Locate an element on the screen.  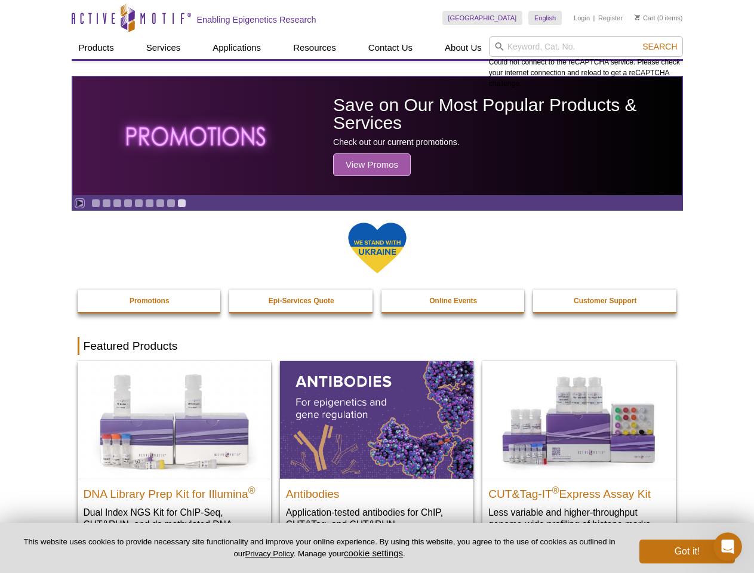
p: This website uses cookies to provide necessary site functionality and improve your online experie... is located at coordinates (319, 548).